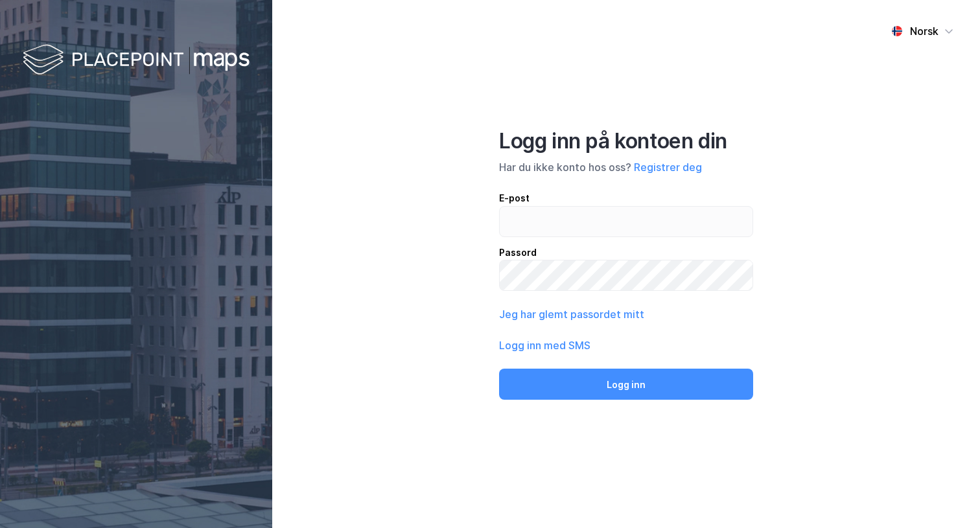 This screenshot has width=980, height=528. What do you see at coordinates (668, 168) in the screenshot?
I see `button: Registrer deg` at bounding box center [668, 168].